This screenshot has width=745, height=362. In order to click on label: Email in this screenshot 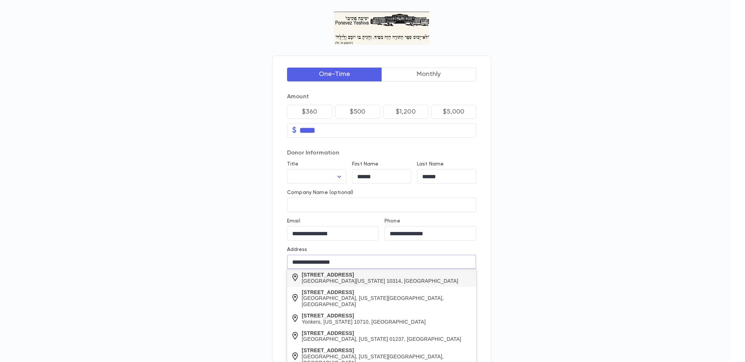, I will do `click(294, 221)`.